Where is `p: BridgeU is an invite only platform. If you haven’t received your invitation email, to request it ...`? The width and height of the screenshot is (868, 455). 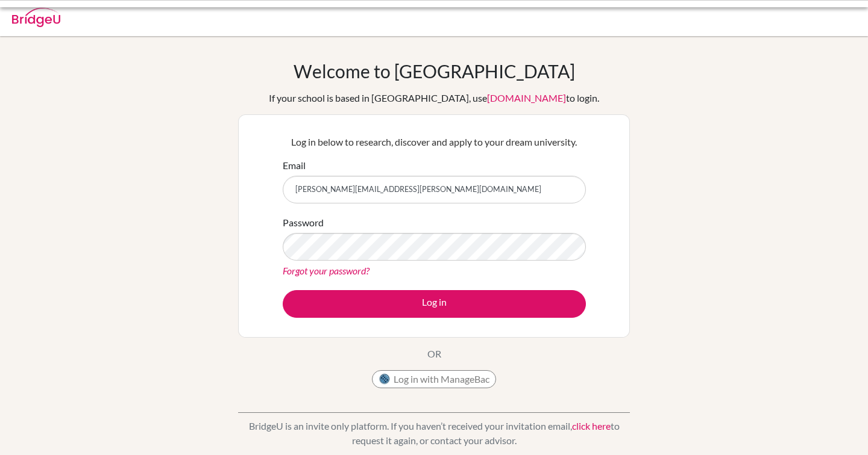 p: BridgeU is an invite only platform. If you haven’t received your invitation email, to request it ... is located at coordinates (434, 433).